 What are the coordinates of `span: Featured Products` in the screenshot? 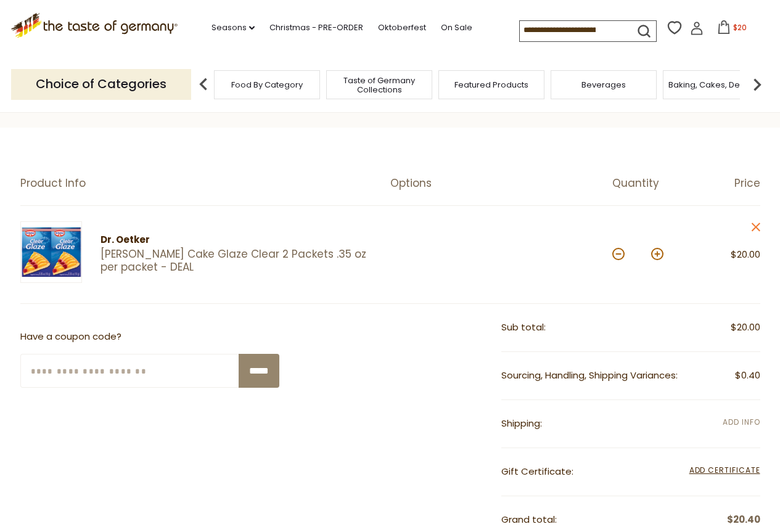 It's located at (491, 85).